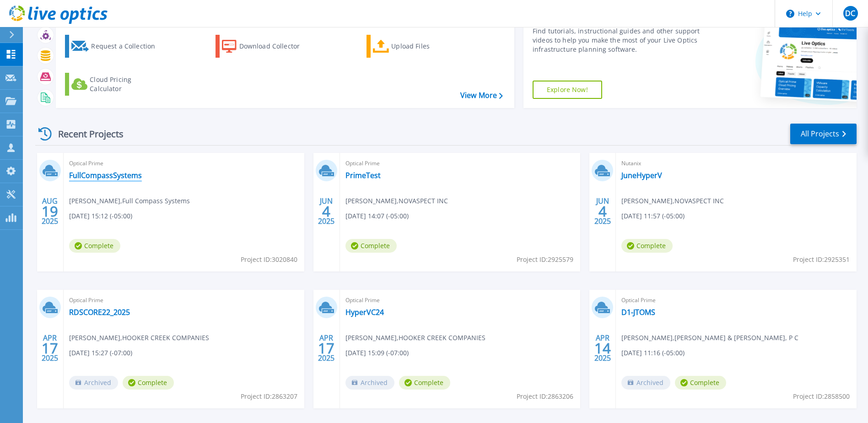 This screenshot has width=868, height=423. What do you see at coordinates (116, 84) in the screenshot?
I see `a: Cloud Pricing Calculator` at bounding box center [116, 84].